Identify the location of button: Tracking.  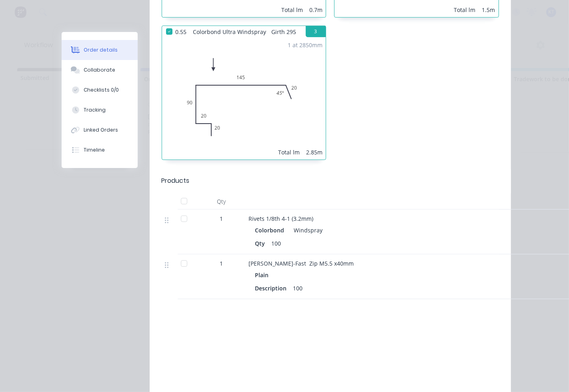
(100, 110).